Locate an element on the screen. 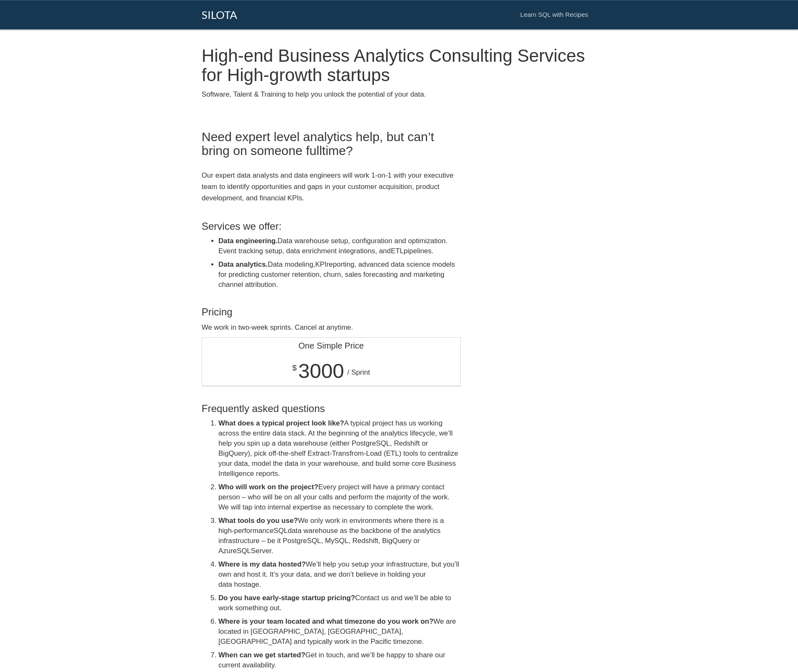 This screenshot has width=798, height=672. span: KPI is located at coordinates (321, 265).